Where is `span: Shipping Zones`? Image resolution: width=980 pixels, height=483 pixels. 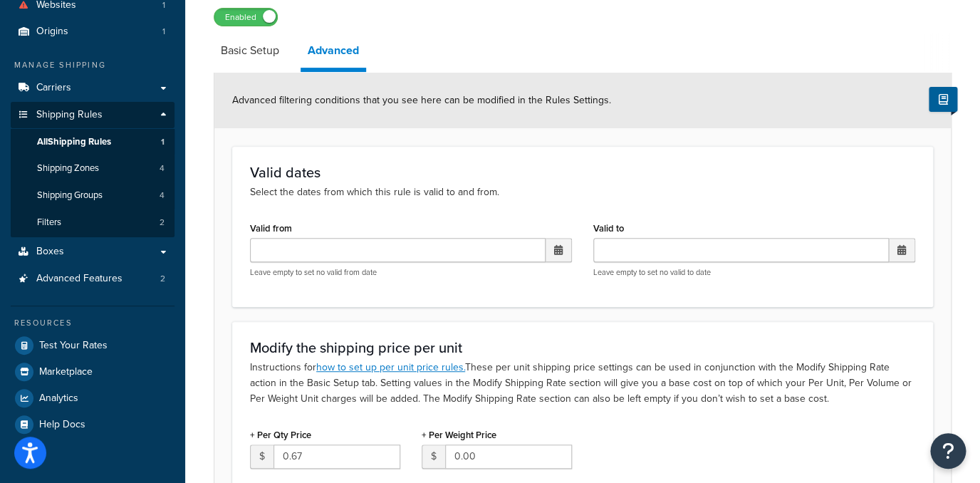
span: Shipping Zones is located at coordinates (68, 168).